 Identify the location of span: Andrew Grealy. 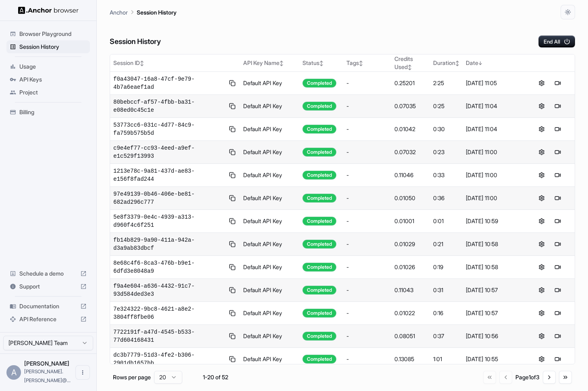
(47, 363).